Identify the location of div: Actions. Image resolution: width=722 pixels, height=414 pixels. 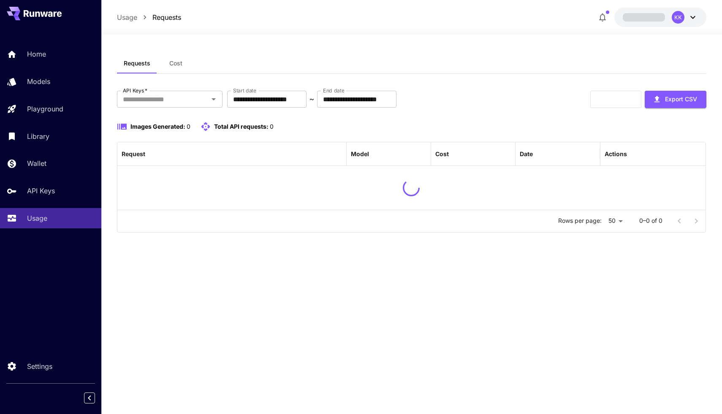
(615, 154).